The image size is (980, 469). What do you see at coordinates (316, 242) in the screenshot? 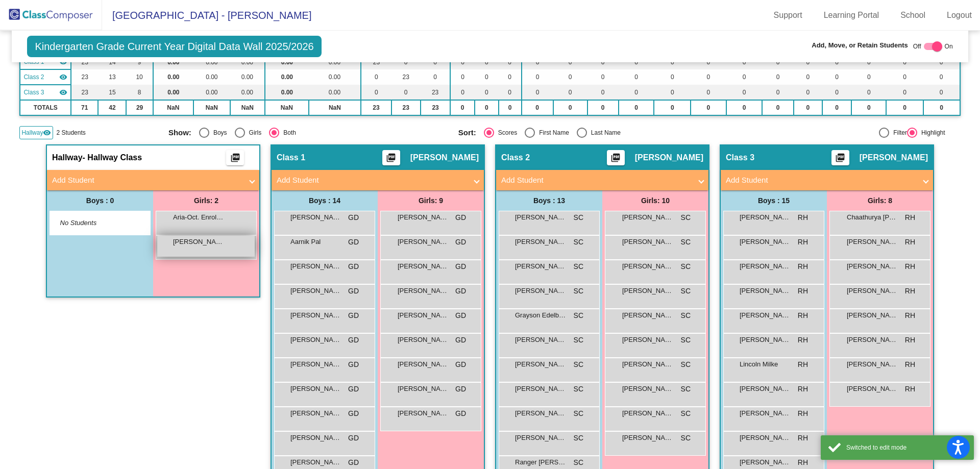
I see `span: Aarnik Pal` at bounding box center [316, 242].